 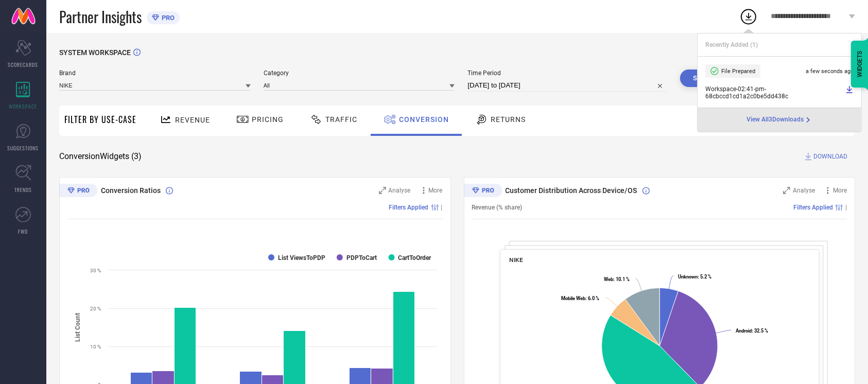 I want to click on span: Filter By Use-Case, so click(x=100, y=119).